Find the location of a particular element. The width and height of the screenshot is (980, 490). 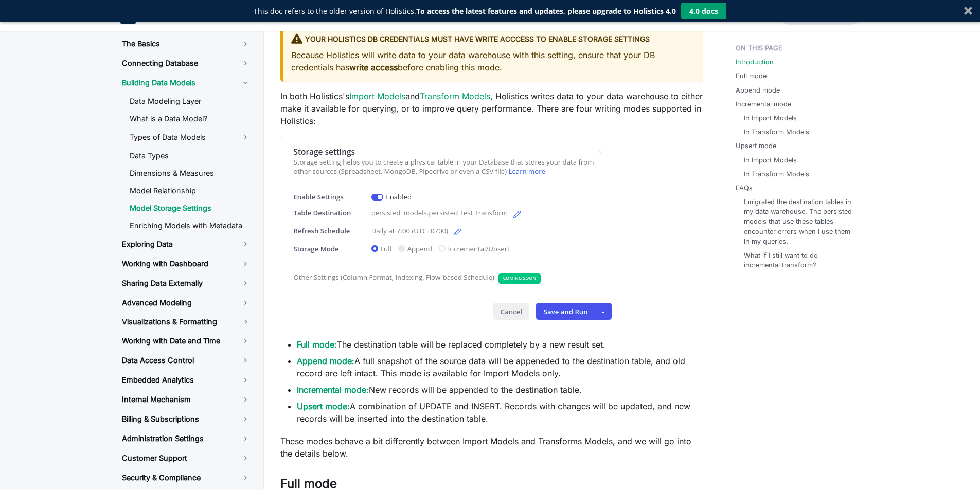

a: Incremental mode is located at coordinates (763, 104).